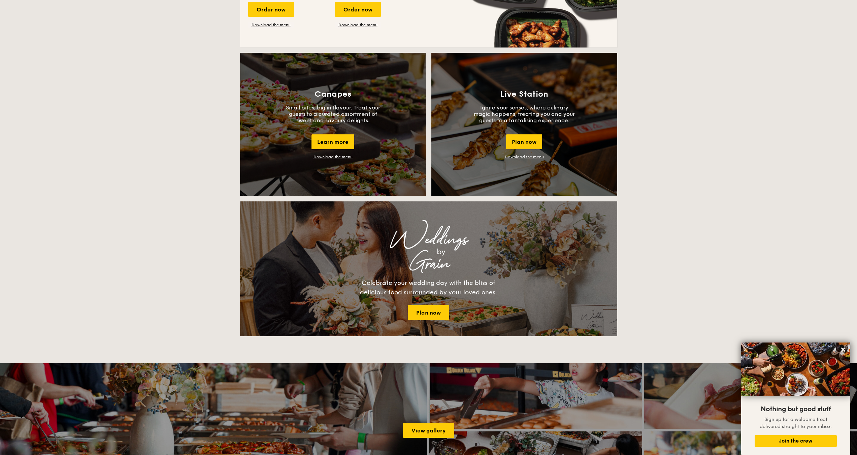 This screenshot has width=857, height=455. I want to click on h3: Live Station, so click(524, 94).